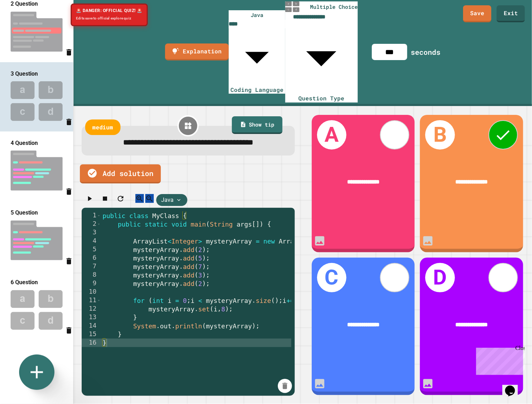 This screenshot has width=532, height=404. Describe the element at coordinates (257, 89) in the screenshot. I see `span: Coding Language` at that location.